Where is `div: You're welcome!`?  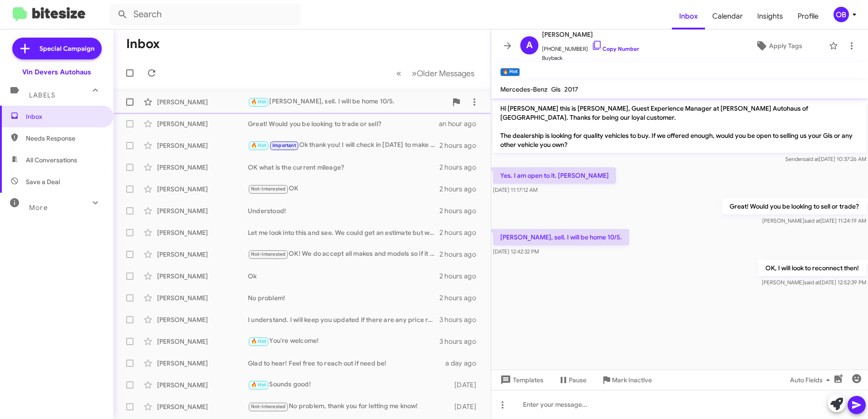 div: You're welcome! is located at coordinates (344, 341).